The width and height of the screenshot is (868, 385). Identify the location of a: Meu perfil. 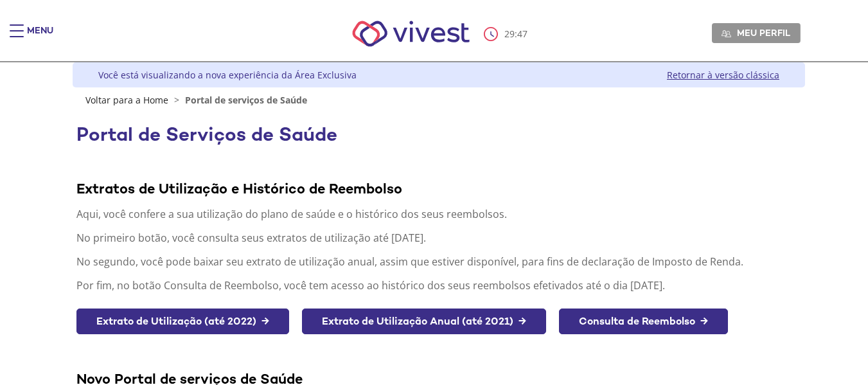
(756, 33).